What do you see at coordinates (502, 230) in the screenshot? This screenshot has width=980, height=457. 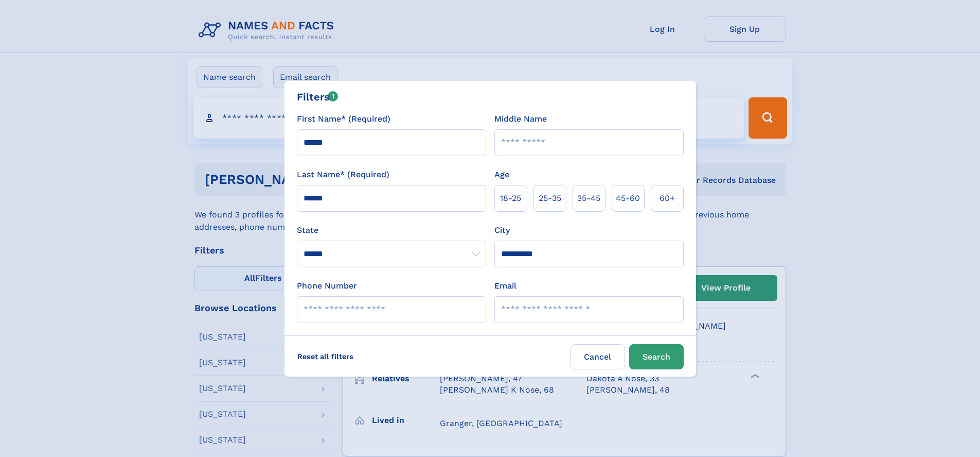 I see `label: City` at bounding box center [502, 230].